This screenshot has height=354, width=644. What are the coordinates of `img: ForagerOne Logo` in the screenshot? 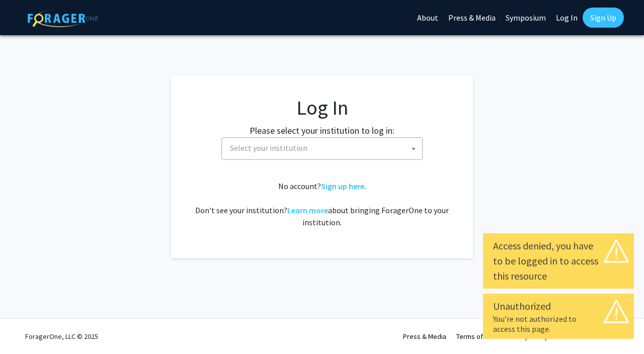 It's located at (63, 18).